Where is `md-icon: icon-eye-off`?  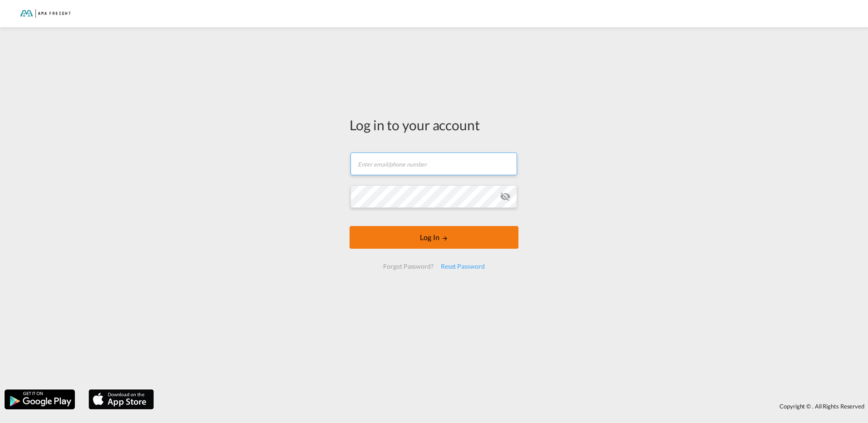
md-icon: icon-eye-off is located at coordinates (505, 197).